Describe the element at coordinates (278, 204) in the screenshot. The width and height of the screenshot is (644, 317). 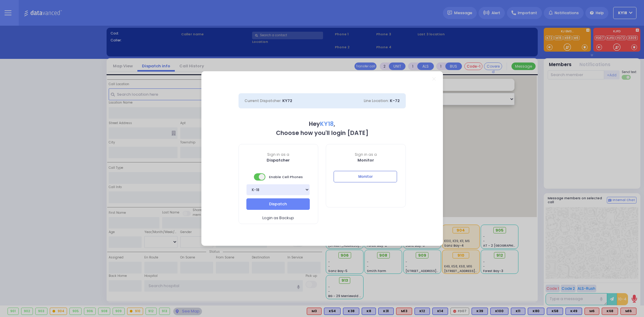
I see `button: Dispatch` at that location.